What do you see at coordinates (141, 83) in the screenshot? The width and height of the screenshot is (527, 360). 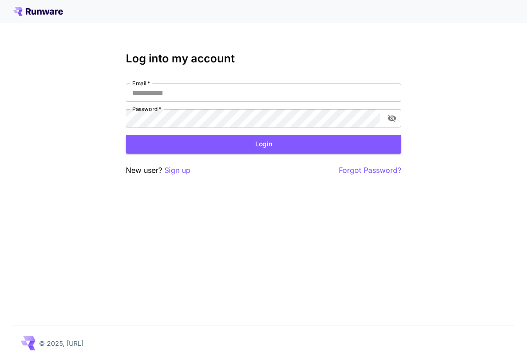 I see `label: Email` at bounding box center [141, 83].